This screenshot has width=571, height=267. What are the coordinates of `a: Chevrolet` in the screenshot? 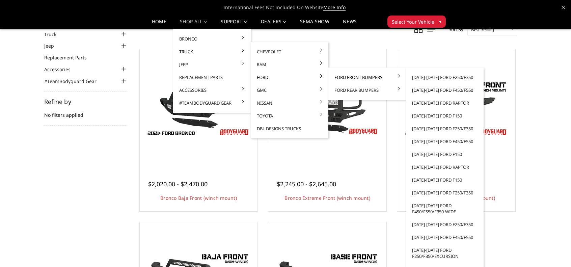 It's located at (289, 52).